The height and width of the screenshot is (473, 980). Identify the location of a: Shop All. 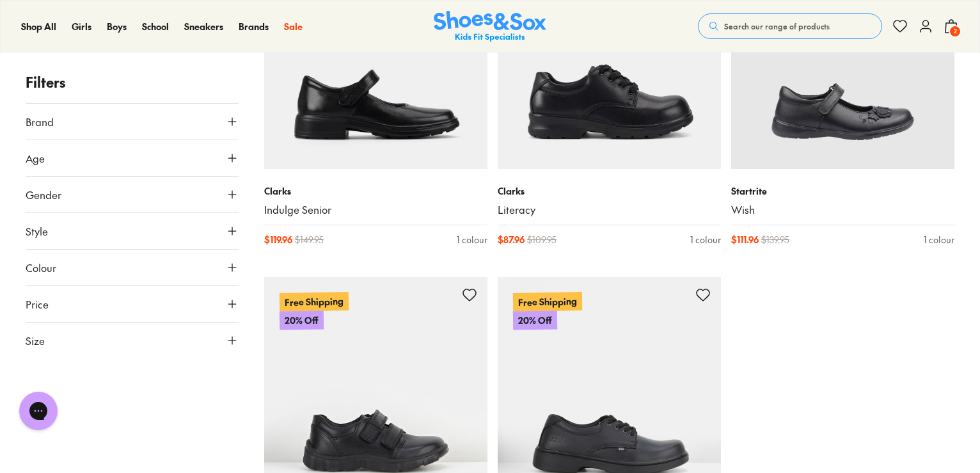
(39, 26).